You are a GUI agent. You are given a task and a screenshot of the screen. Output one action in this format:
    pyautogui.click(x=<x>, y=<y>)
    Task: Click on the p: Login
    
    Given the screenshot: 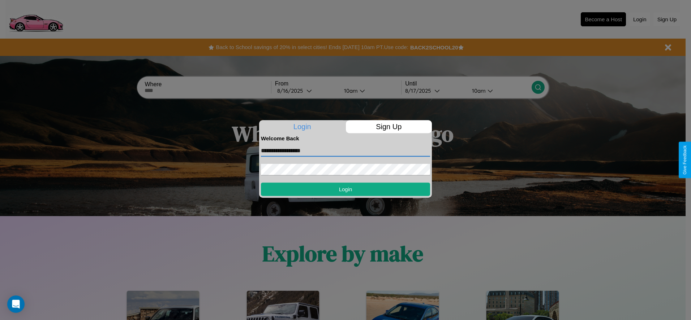 What is the action you would take?
    pyautogui.click(x=302, y=127)
    